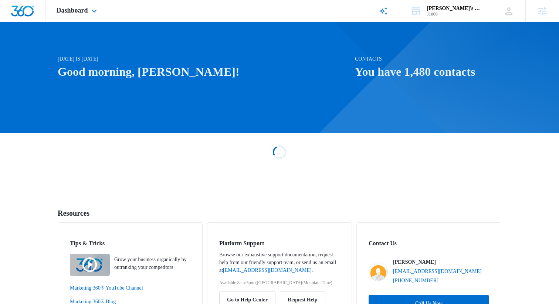 Image resolution: width=559 pixels, height=304 pixels. Describe the element at coordinates (302, 300) in the screenshot. I see `a: Request Help` at that location.